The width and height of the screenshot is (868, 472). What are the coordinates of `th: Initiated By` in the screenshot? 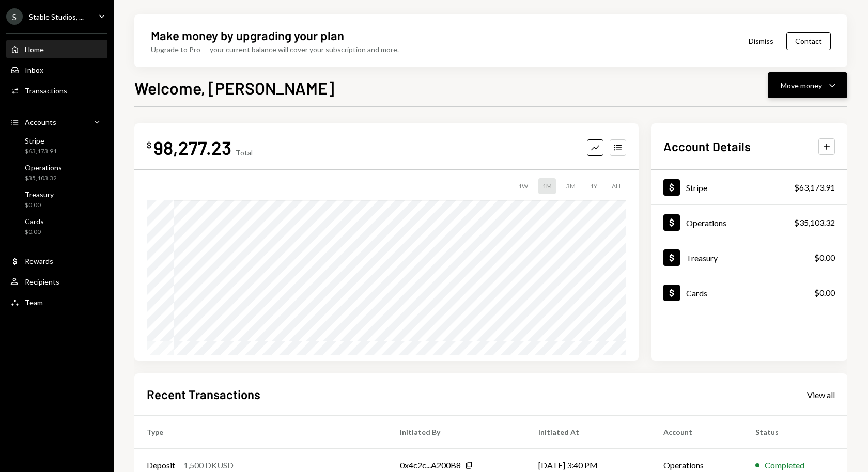 It's located at (457, 432).